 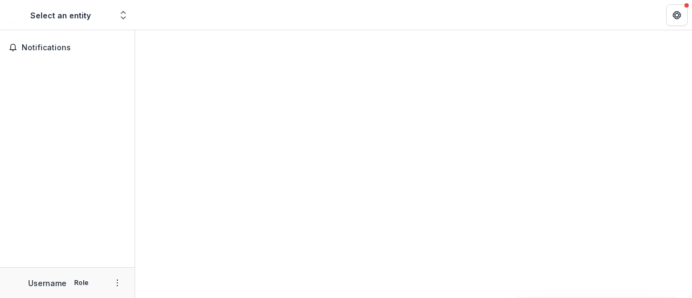 I want to click on button: Notifications, so click(x=67, y=48).